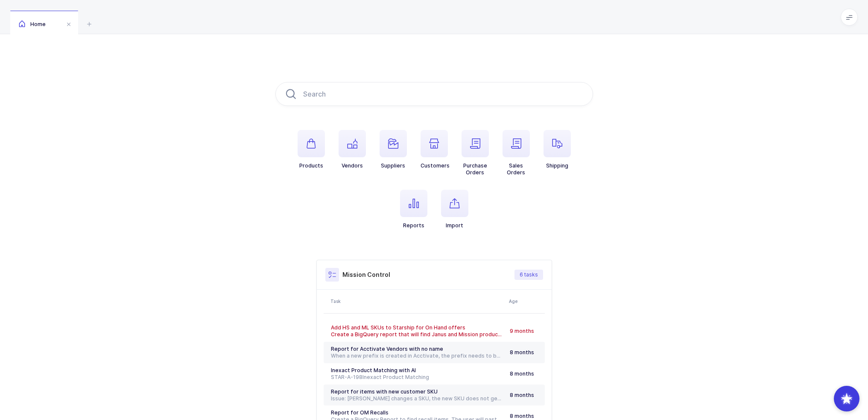 The height and width of the screenshot is (420, 868). I want to click on span: Report for OM Recalls, so click(359, 412).